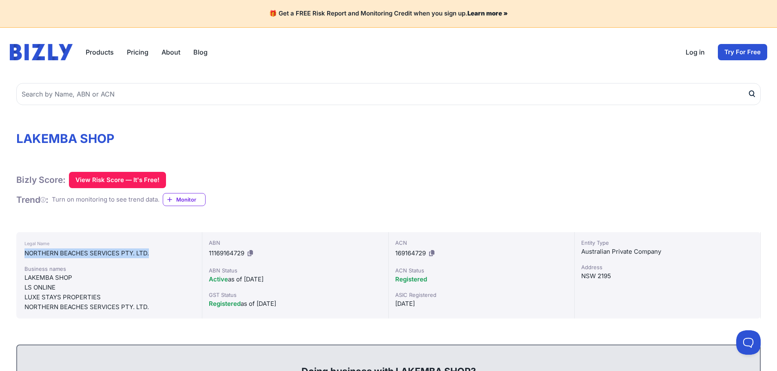  I want to click on a: Learn more », so click(487, 13).